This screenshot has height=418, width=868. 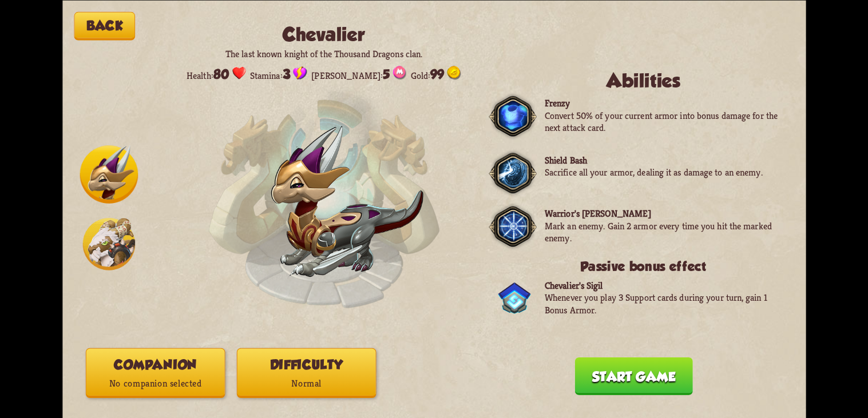 I want to click on img: Chevalier_Dragon_Icon.png, so click(x=109, y=174).